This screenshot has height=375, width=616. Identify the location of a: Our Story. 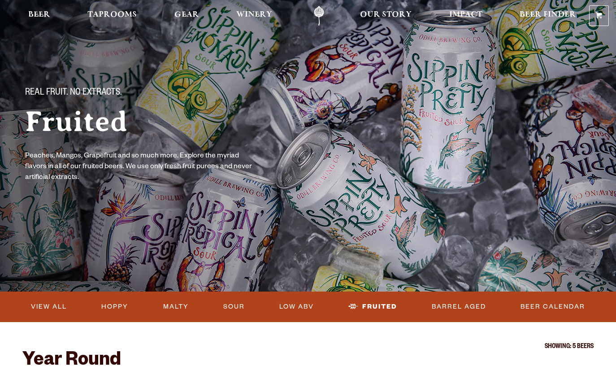
(385, 16).